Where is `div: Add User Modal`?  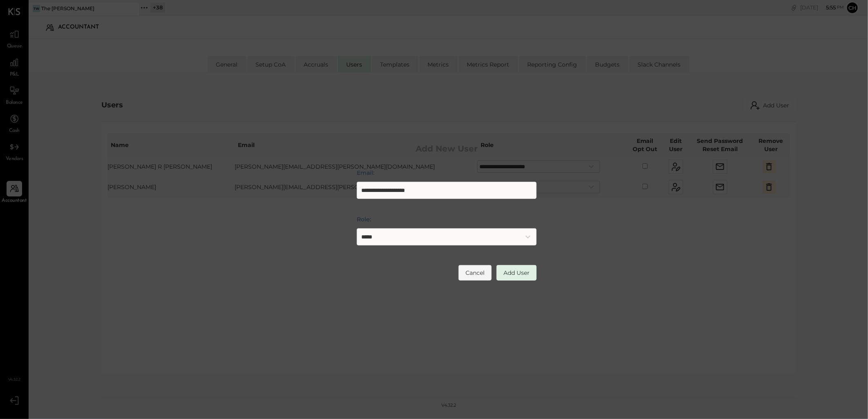
div: Add User Modal is located at coordinates (447, 210).